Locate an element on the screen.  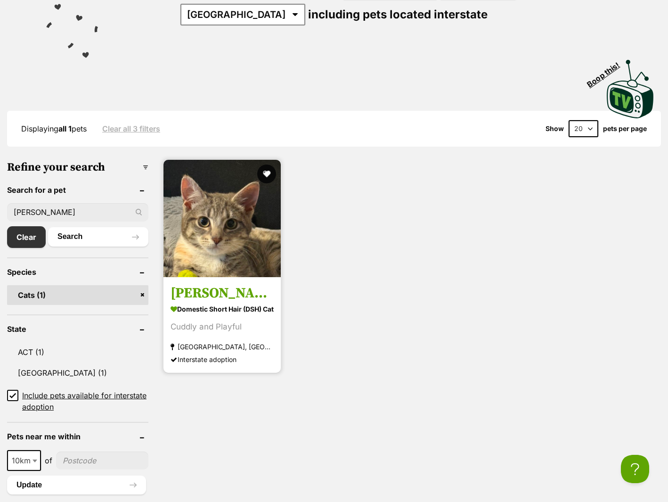
strong: Domestic Short Hair (DSH) Cat is located at coordinates (222, 309).